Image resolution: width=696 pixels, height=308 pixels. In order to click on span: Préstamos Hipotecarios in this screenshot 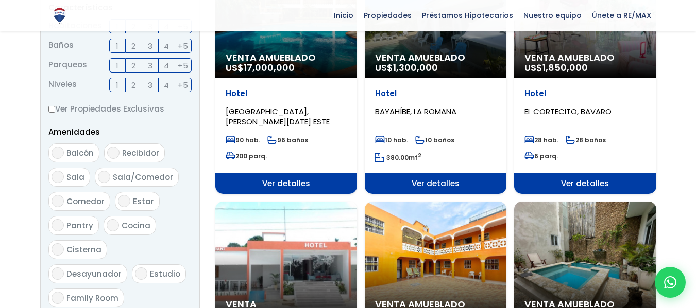, I will do `click(467, 15)`.